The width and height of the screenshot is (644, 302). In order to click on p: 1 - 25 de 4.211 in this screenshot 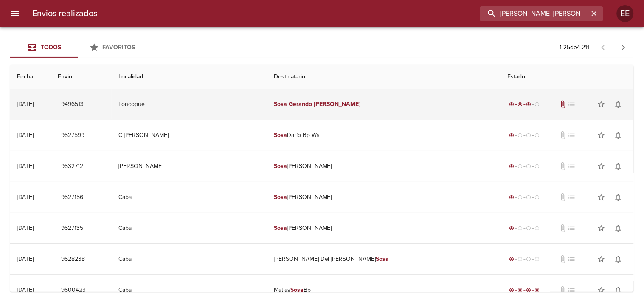, I will do `click(575, 47)`.